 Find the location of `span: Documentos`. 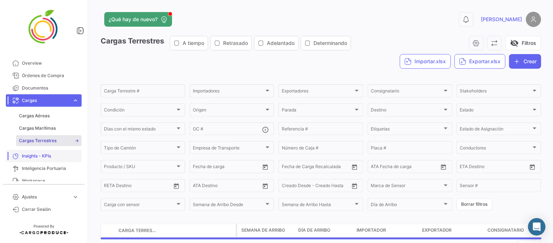

span: Documentos is located at coordinates (50, 88).